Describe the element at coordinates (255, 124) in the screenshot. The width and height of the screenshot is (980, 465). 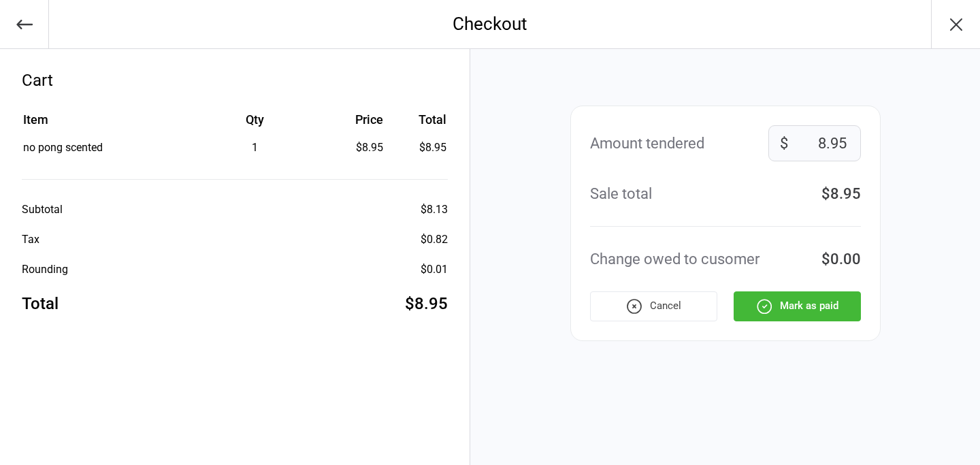
I see `th: Qty` at that location.